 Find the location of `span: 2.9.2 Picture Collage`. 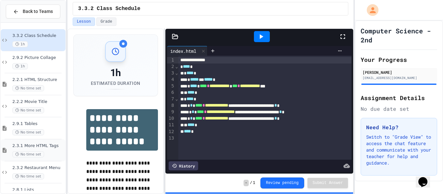

span: 2.9.2 Picture Collage is located at coordinates (38, 58).